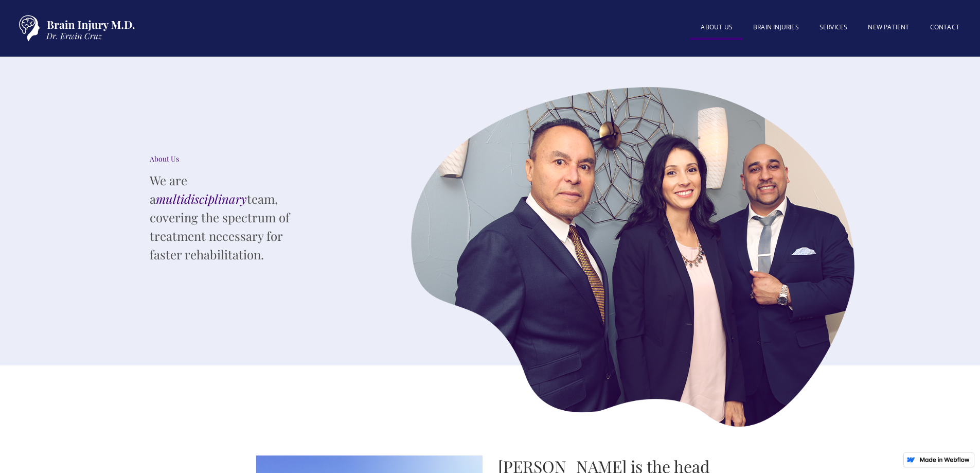 This screenshot has height=473, width=980. Describe the element at coordinates (227, 159) in the screenshot. I see `div: About Us` at that location.